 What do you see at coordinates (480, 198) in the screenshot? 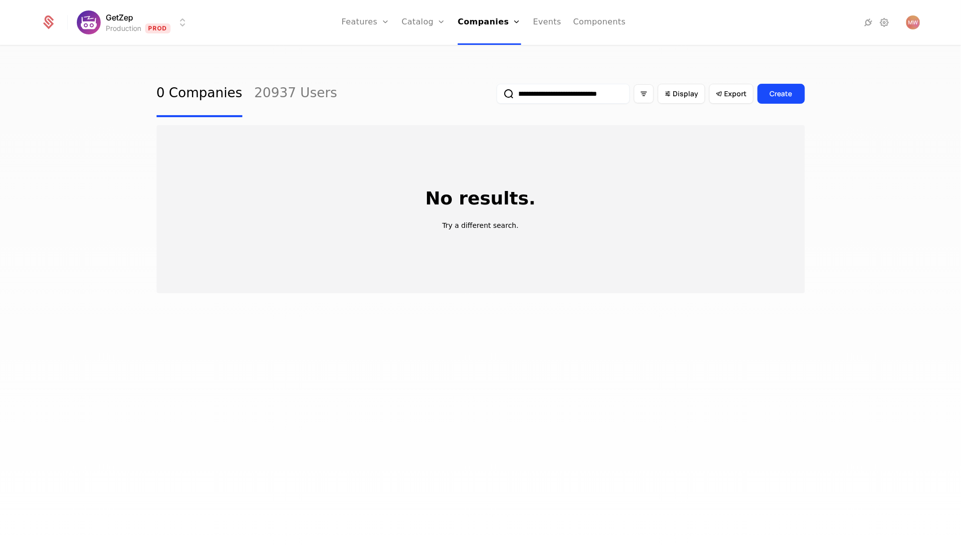
I see `p: No results.` at bounding box center [480, 198].